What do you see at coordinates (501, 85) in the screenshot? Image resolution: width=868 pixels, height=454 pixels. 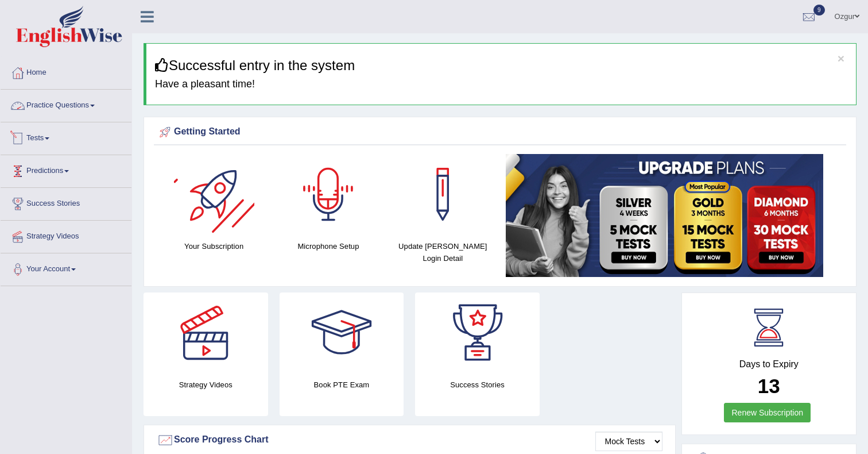 I see `h4: Have a pleasant time!` at bounding box center [501, 85].